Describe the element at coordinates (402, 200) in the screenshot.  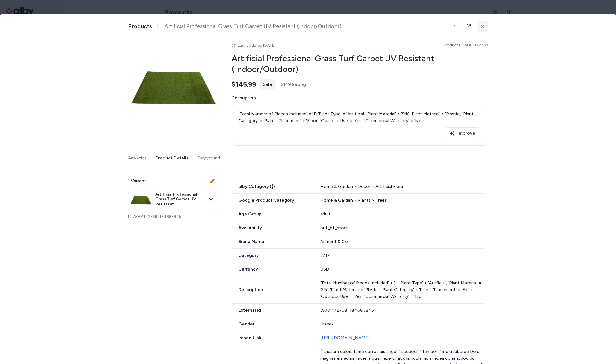
I see `div: Home & Garden > Plants > Trees` at that location.